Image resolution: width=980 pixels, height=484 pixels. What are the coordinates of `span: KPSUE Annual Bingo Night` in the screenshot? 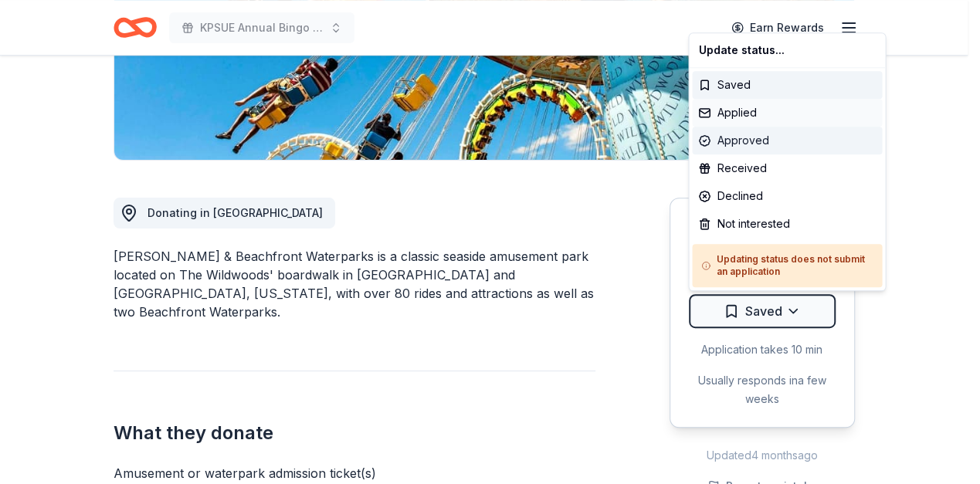 It's located at (261, 28).